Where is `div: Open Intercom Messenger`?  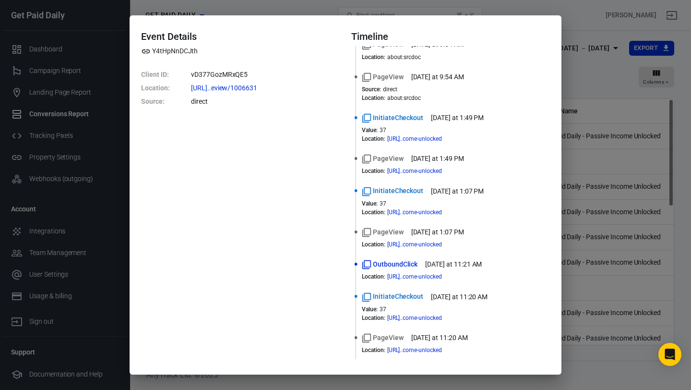 div: Open Intercom Messenger is located at coordinates (670, 354).